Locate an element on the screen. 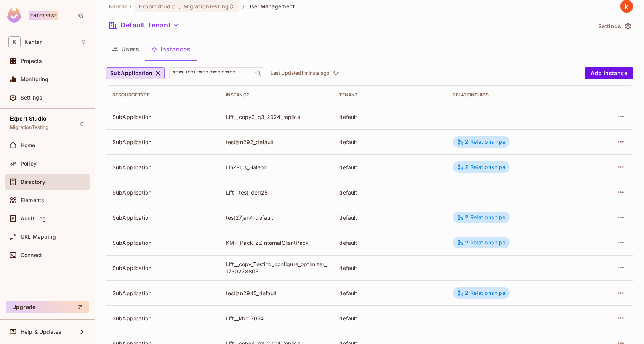 Image resolution: width=644 pixels, height=344 pixels. span: refresh is located at coordinates (336, 73).